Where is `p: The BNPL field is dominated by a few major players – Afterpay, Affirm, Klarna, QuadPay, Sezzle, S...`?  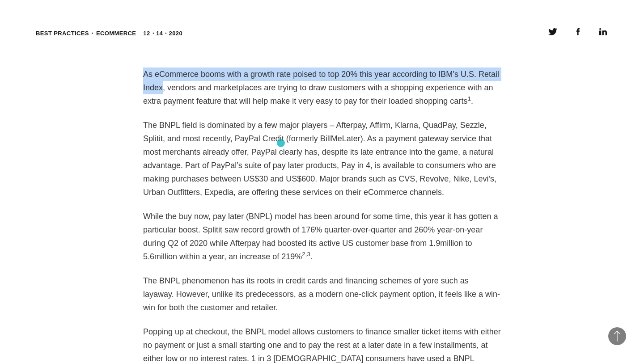
p: The BNPL field is dominated by a few major players – Afterpay, Affirm, Klarna, QuadPay, Sezzle, S... is located at coordinates (322, 159).